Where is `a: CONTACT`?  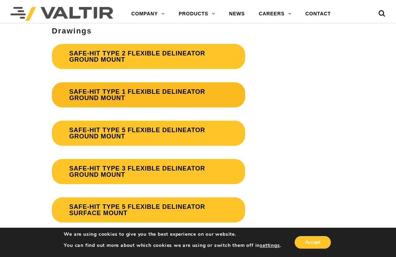
a: CONTACT is located at coordinates (318, 14).